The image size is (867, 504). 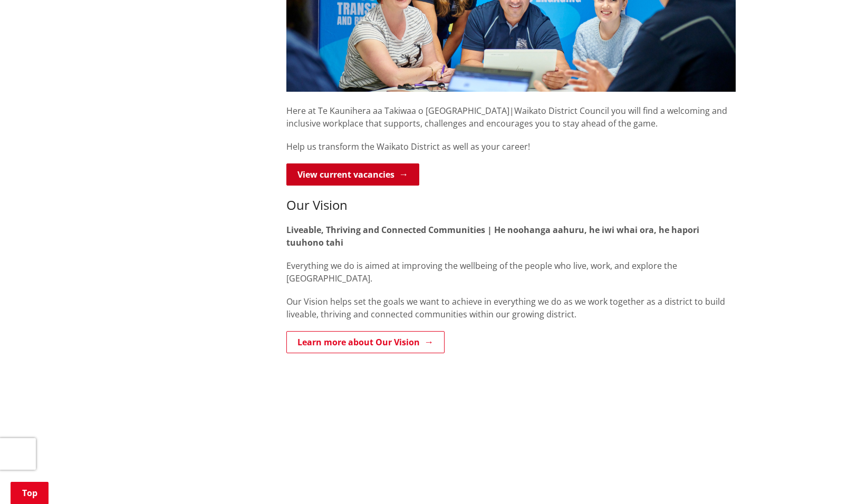 I want to click on p: Help us transform the Waikato District as well as your career!, so click(x=511, y=146).